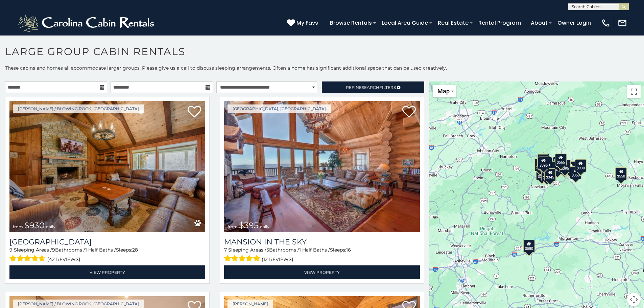  I want to click on div: $565, so click(560, 160).